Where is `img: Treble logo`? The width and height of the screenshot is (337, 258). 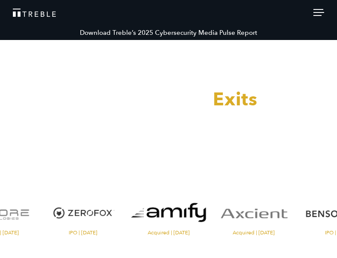 img: Treble logo is located at coordinates (34, 12).